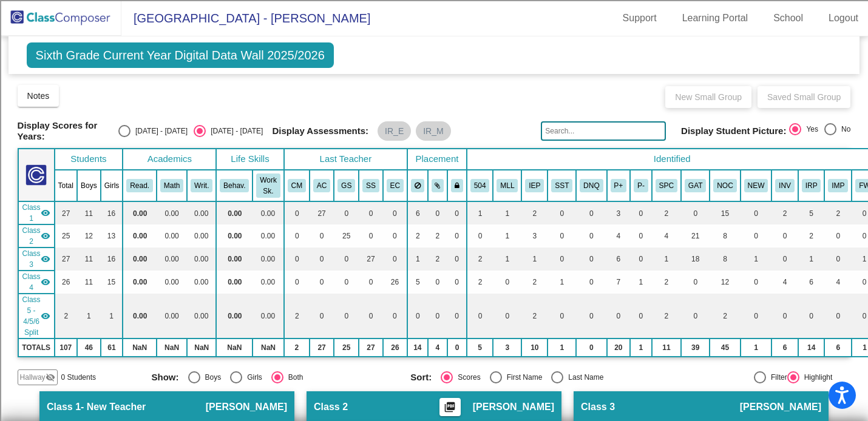  Describe the element at coordinates (420, 378) in the screenshot. I see `span: Sort:` at that location.